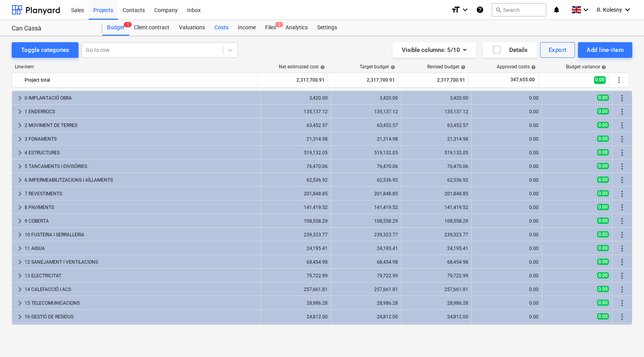 The width and height of the screenshot is (644, 357). I want to click on span: search, so click(498, 10).